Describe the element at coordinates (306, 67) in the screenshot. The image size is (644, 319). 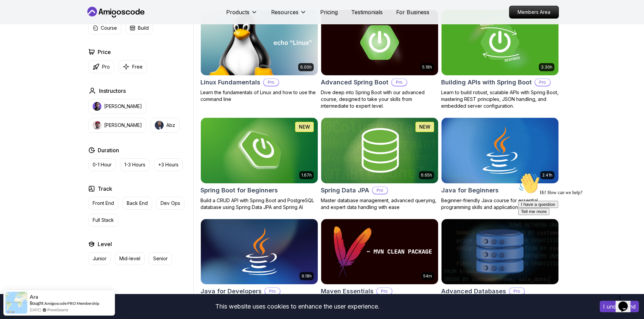
I see `p: 6.00h` at that location.